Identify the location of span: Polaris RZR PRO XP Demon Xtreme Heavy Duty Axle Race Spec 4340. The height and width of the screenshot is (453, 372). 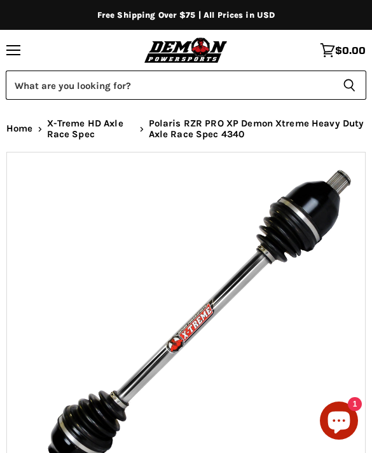
(257, 129).